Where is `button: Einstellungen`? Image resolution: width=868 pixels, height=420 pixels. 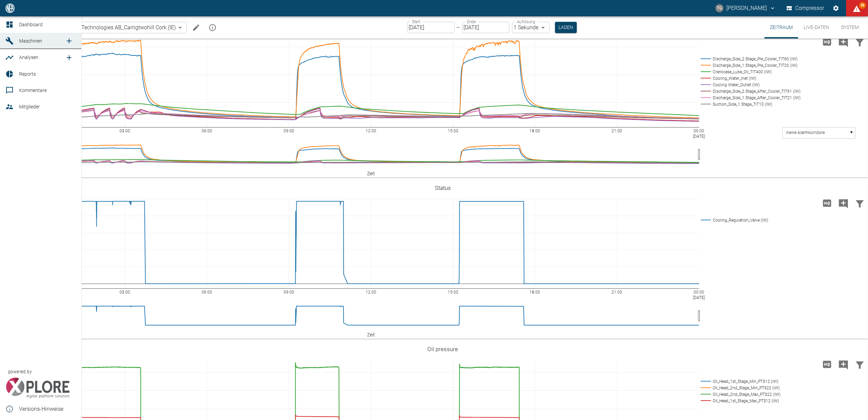 button: Einstellungen is located at coordinates (836, 8).